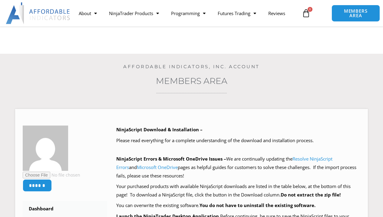 The height and width of the screenshot is (217, 383). I want to click on img: 56c923af6a649dd6340152bc30e98523331a4c49460370ffea2cc926605c3f1e, so click(45, 148).